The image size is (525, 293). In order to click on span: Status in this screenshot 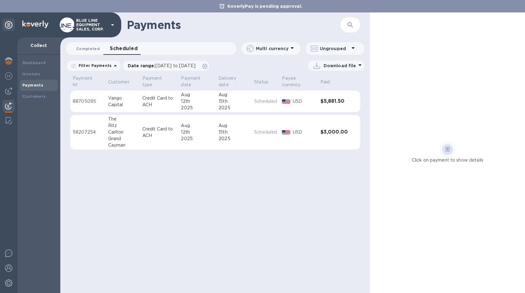, I will do `click(265, 82)`.